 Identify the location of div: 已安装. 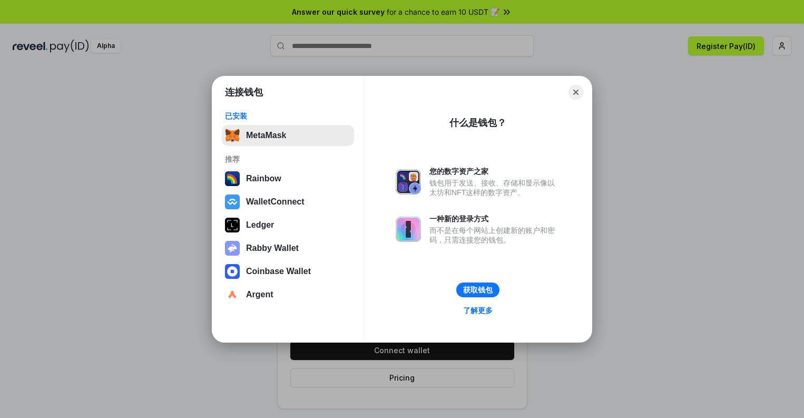
(288, 116).